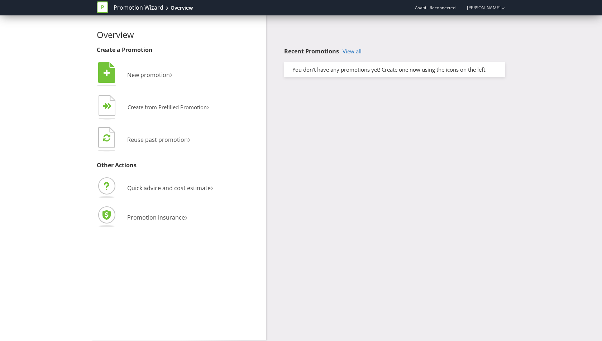 This screenshot has width=602, height=341. Describe the element at coordinates (395, 70) in the screenshot. I see `div: You don't have any promotions yet! Create one now using the icons on the left.` at that location.